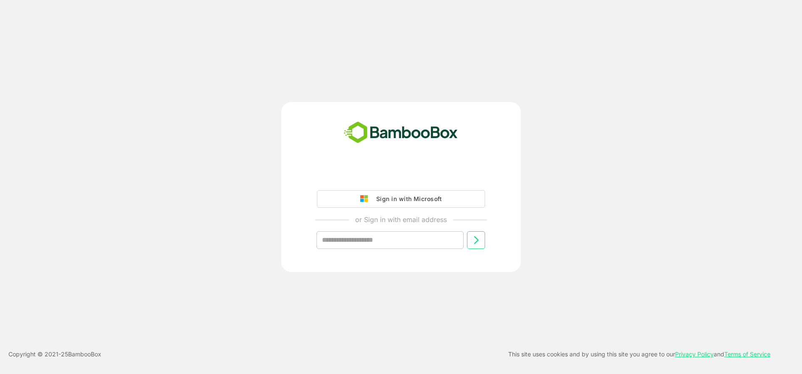 The image size is (802, 374). What do you see at coordinates (747, 354) in the screenshot?
I see `a: Terms of Service` at bounding box center [747, 354].